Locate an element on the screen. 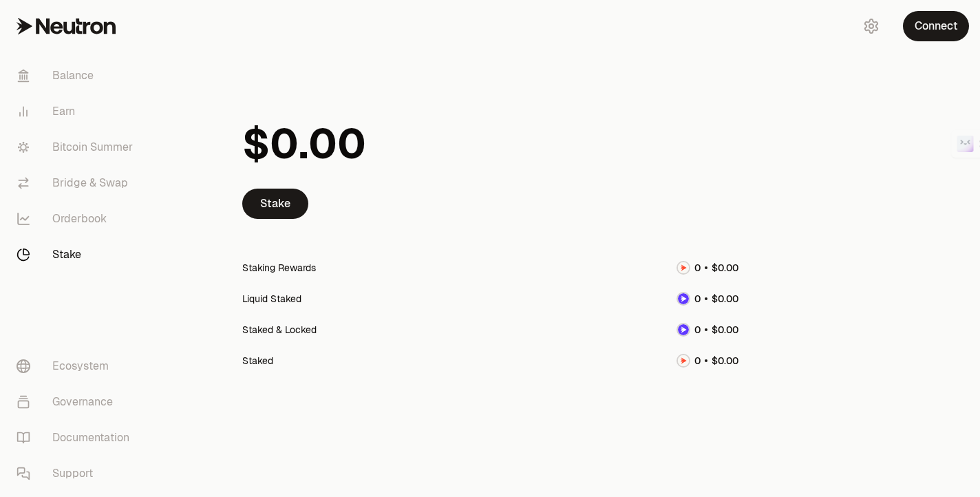  a: Governance is located at coordinates (77, 402).